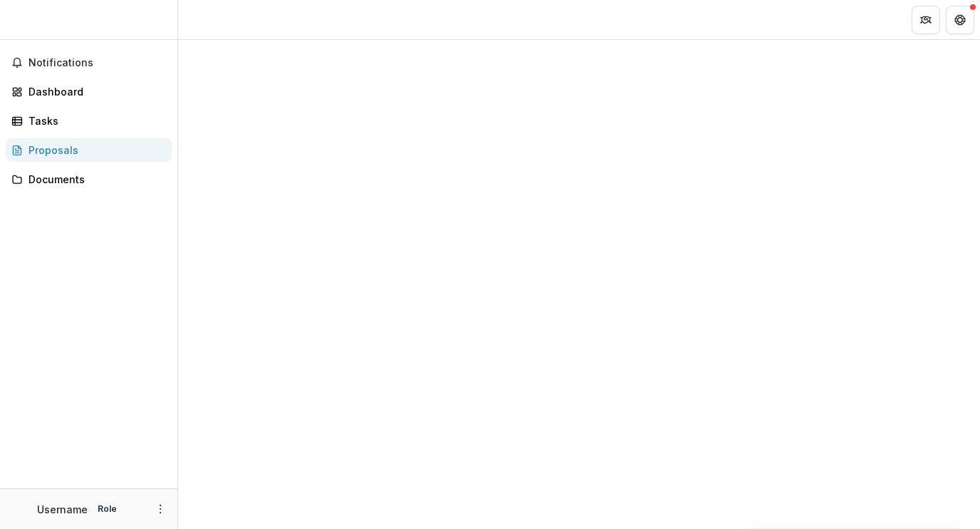 This screenshot has width=980, height=529. What do you see at coordinates (94, 178) in the screenshot?
I see `div: Documents` at bounding box center [94, 178].